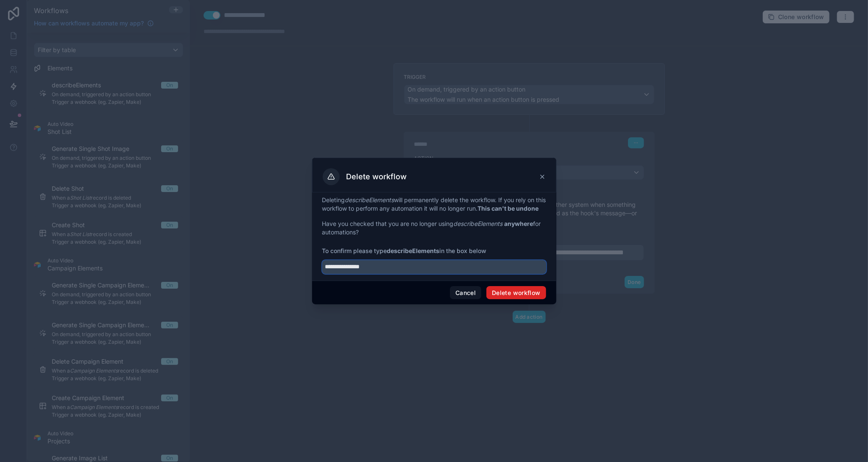 Image resolution: width=868 pixels, height=462 pixels. What do you see at coordinates (434, 228) in the screenshot?
I see `p: Have you checked that you are no longer using for automations?` at bounding box center [434, 228].